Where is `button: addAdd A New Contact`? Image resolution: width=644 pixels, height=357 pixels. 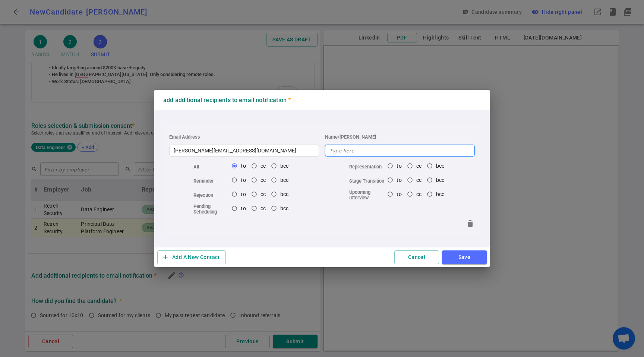
button: addAdd A New Contact is located at coordinates (192, 257).